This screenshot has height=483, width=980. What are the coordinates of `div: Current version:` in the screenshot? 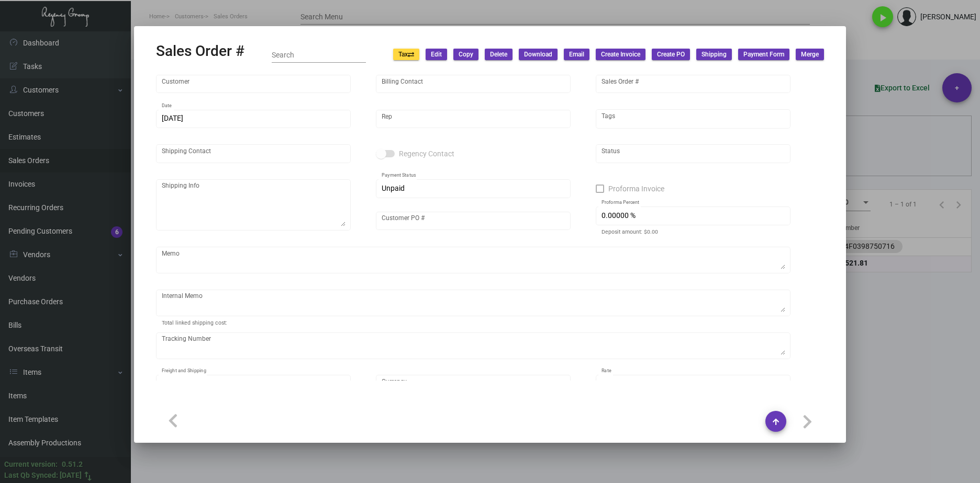 It's located at (31, 465).